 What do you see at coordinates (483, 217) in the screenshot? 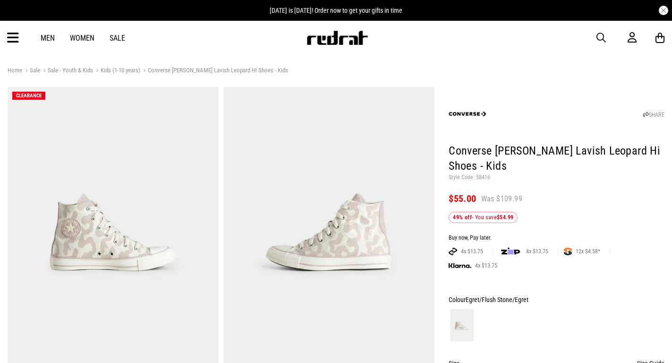
I see `div: - You save` at bounding box center [483, 217].